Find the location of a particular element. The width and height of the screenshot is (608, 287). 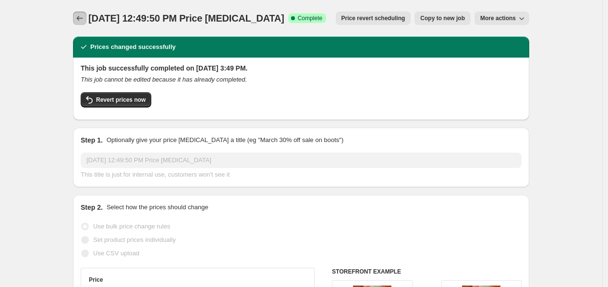

h2: Step 2. is located at coordinates (92, 207).